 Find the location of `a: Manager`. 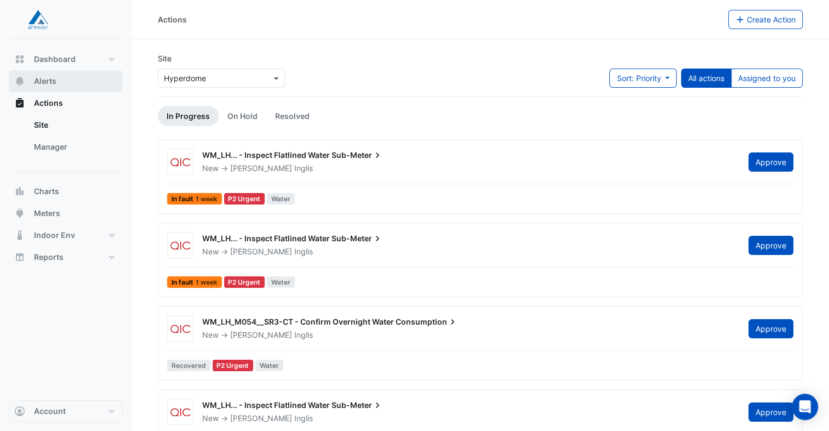

a: Manager is located at coordinates (74, 147).